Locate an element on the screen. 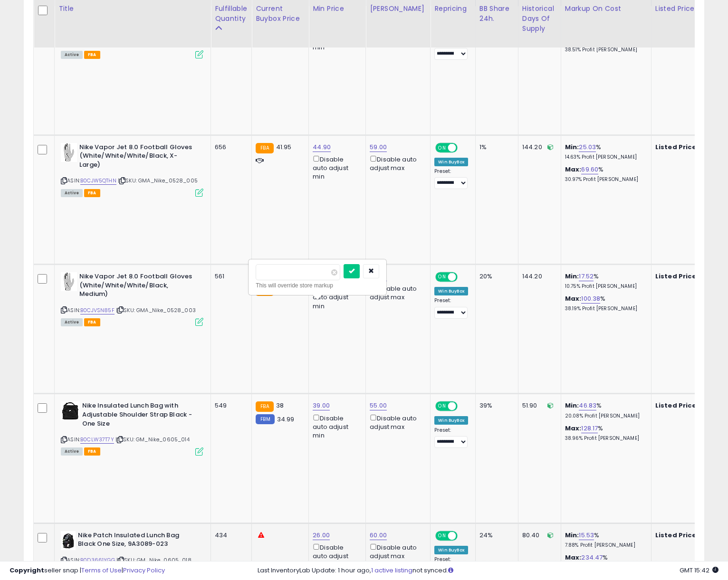 The width and height of the screenshot is (728, 580). b: Nike Vapor Jet 8.0 Football Gloves (White/White/White/Black, Medium) is located at coordinates (137, 287).